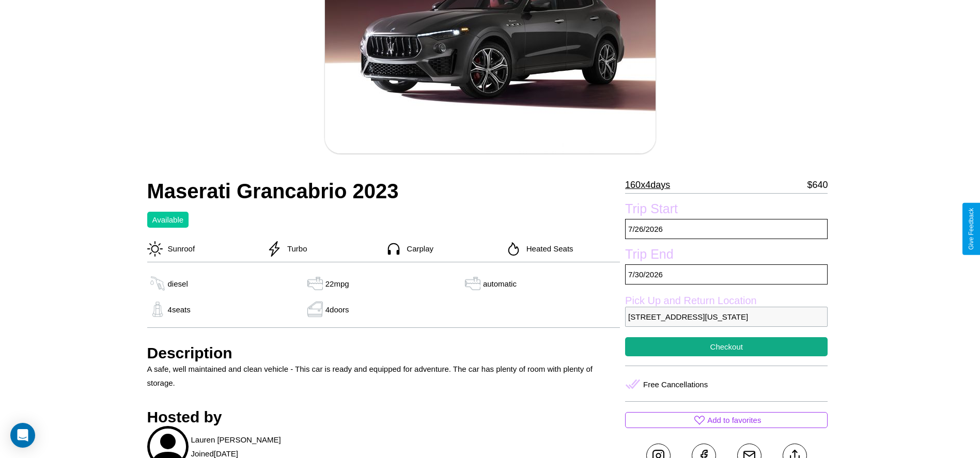 The width and height of the screenshot is (980, 458). Describe the element at coordinates (726, 229) in the screenshot. I see `p: 7 / 26 / 2026` at that location.